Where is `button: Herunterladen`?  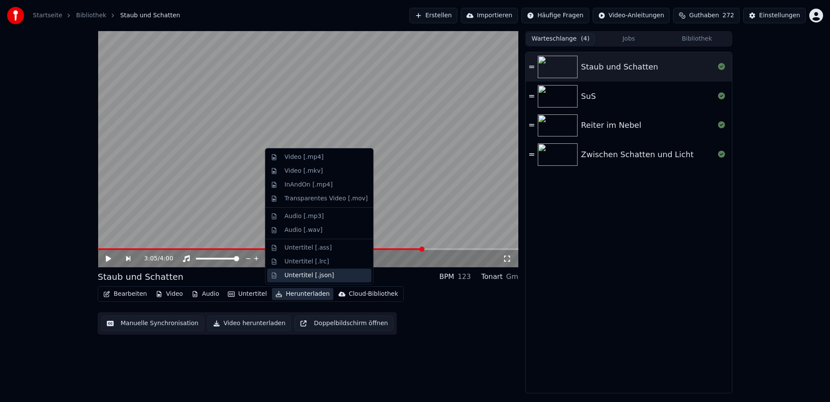 button: Herunterladen is located at coordinates (302, 294).